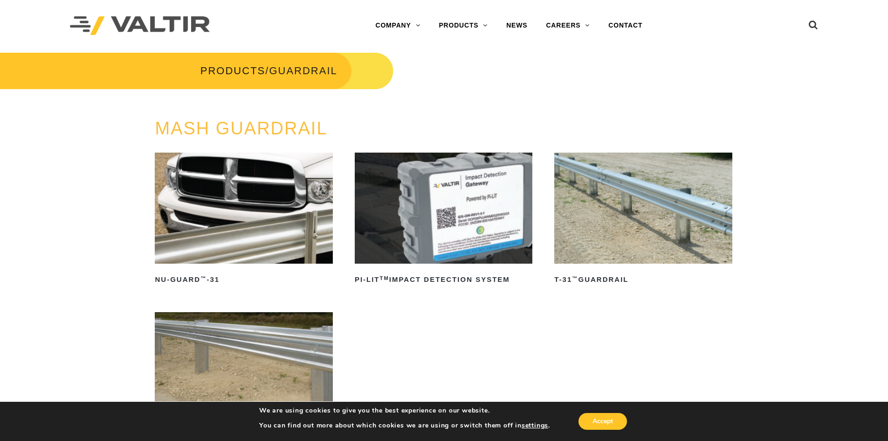  What do you see at coordinates (405, 410) in the screenshot?
I see `p: We are using cookies to give you the best experience on our website.` at bounding box center [405, 410].